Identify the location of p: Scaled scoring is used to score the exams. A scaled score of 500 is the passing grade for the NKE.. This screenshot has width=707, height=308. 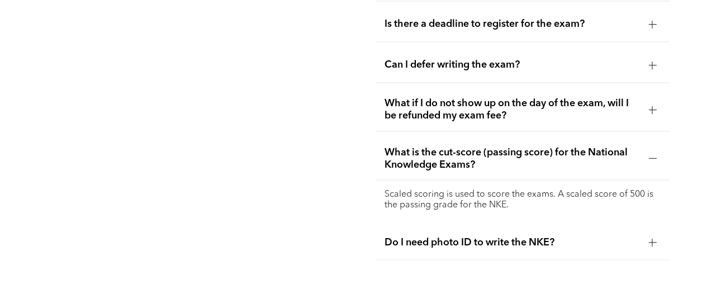
(523, 200).